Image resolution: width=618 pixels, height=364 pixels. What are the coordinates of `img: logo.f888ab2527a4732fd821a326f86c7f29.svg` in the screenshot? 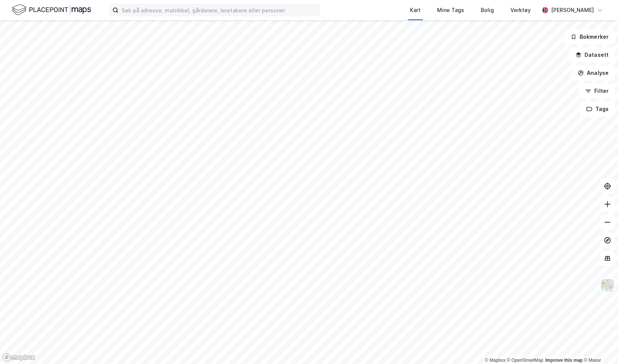 It's located at (52, 10).